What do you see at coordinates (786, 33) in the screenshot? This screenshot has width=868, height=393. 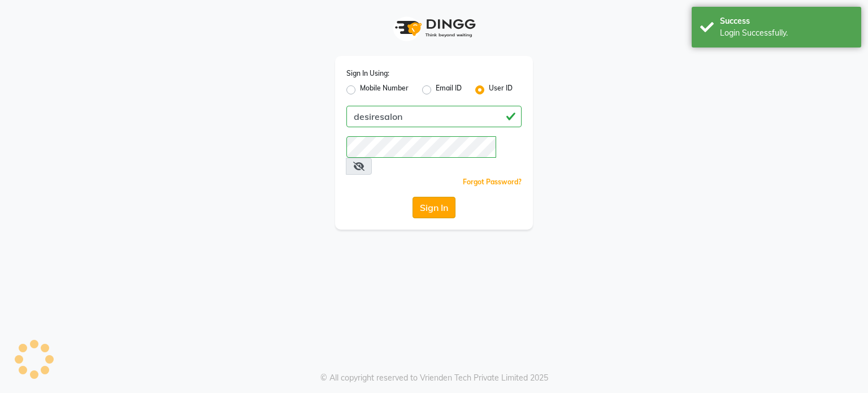 I see `div: Login Successfully.` at bounding box center [786, 33].